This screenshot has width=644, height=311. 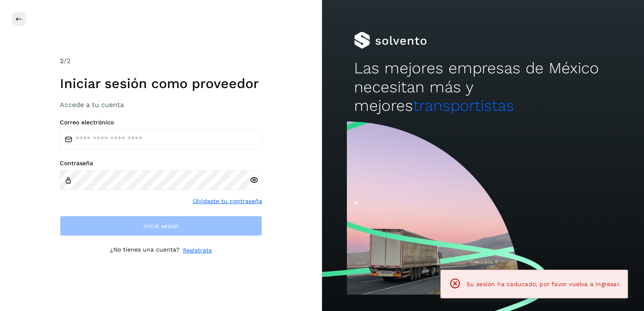 What do you see at coordinates (145, 250) in the screenshot?
I see `p: ¿No tienes una cuenta?` at bounding box center [145, 250].